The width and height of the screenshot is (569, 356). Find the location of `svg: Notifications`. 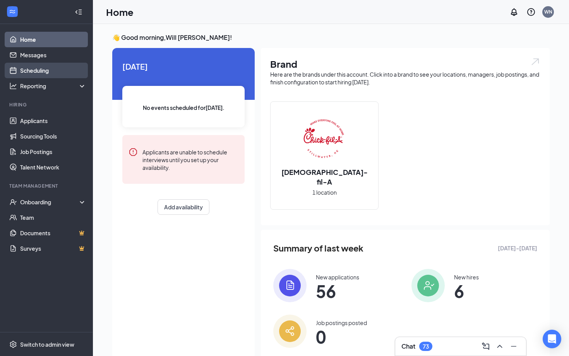

svg: Notifications is located at coordinates (514, 12).